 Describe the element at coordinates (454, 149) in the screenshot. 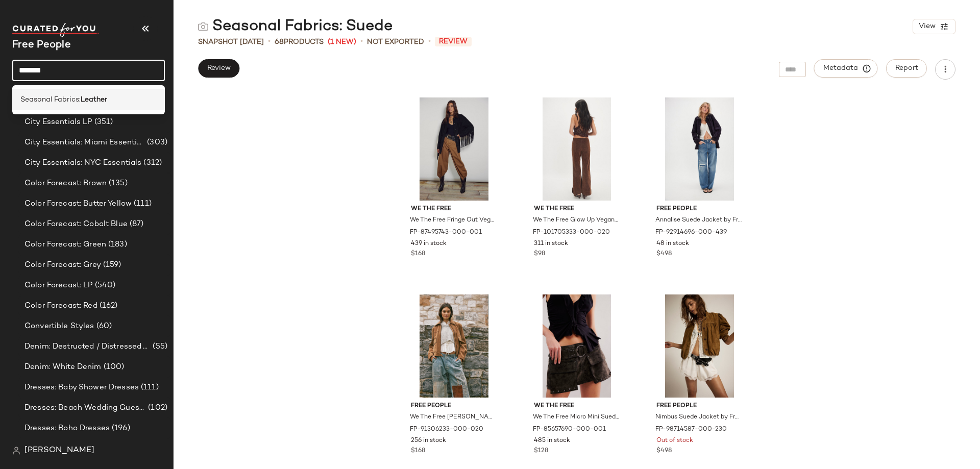

I see `img: 87495743_001_f` at that location.